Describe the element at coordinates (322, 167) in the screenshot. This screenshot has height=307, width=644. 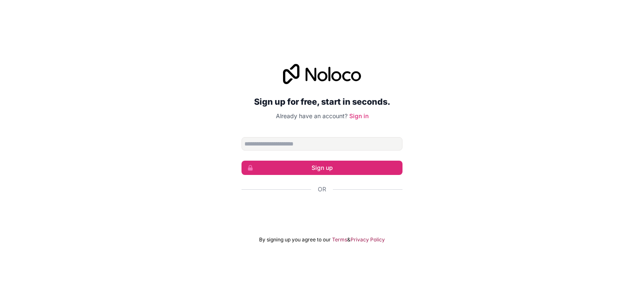
I see `button: Sign up` at that location.